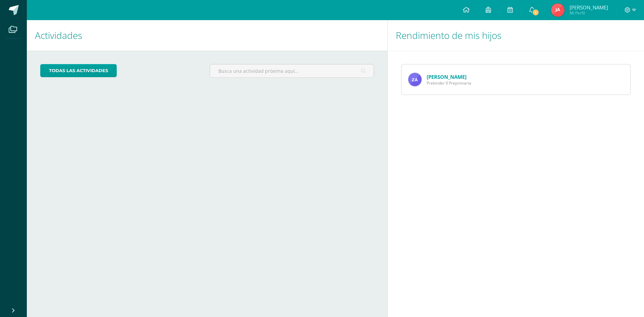 This screenshot has height=317, width=644. What do you see at coordinates (449, 83) in the screenshot?
I see `span: Prekinder II Preprimaria` at bounding box center [449, 83].